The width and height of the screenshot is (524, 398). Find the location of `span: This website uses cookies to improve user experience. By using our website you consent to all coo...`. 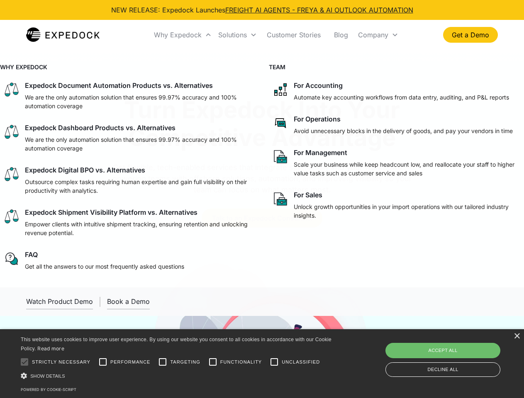

span: This website uses cookies to improve user experience. By using our website you consent to all coo... is located at coordinates (176, 344).